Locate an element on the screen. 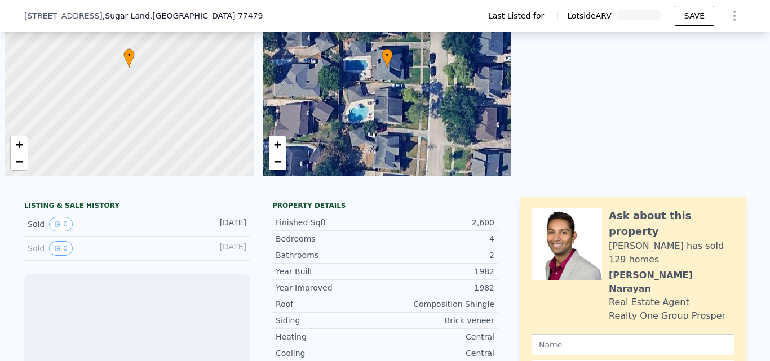 The height and width of the screenshot is (361, 770). div: Ask about this property is located at coordinates (671, 224).